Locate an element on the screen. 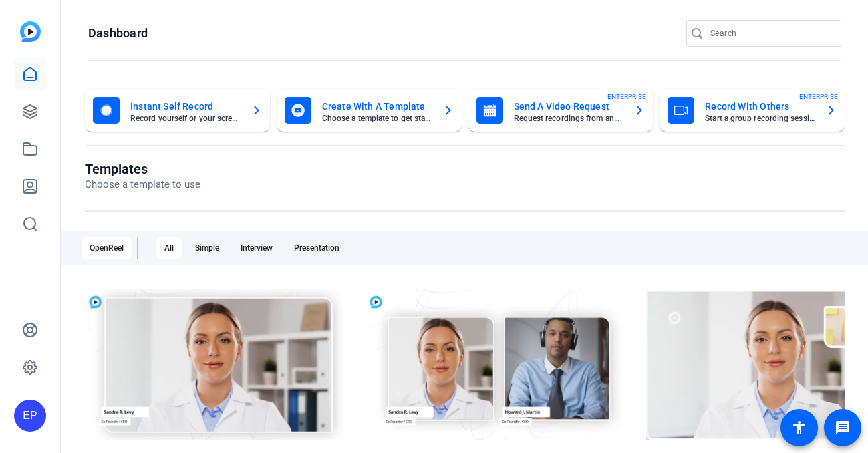 This screenshot has height=453, width=868. mat-card-title: Send A Video Request is located at coordinates (568, 106).